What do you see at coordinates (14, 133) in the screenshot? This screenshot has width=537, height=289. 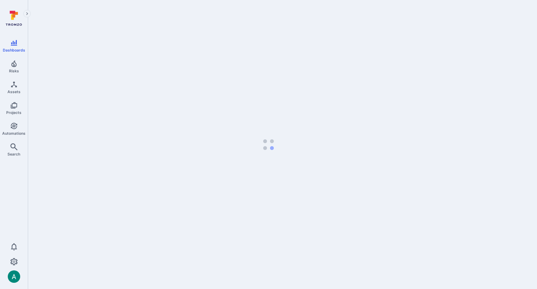 I see `span: Automations` at bounding box center [14, 133].